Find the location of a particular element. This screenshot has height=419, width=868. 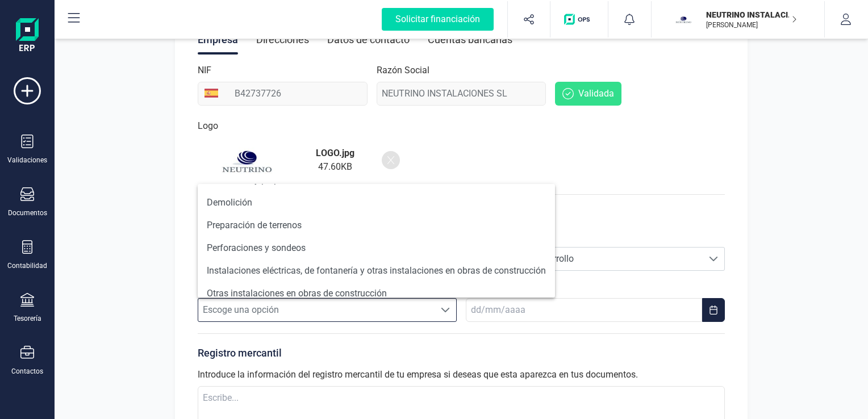

label: Introduce la información del registro mercantil de tu empresa si deseas que esta aparezca en tus ... is located at coordinates (417, 375).